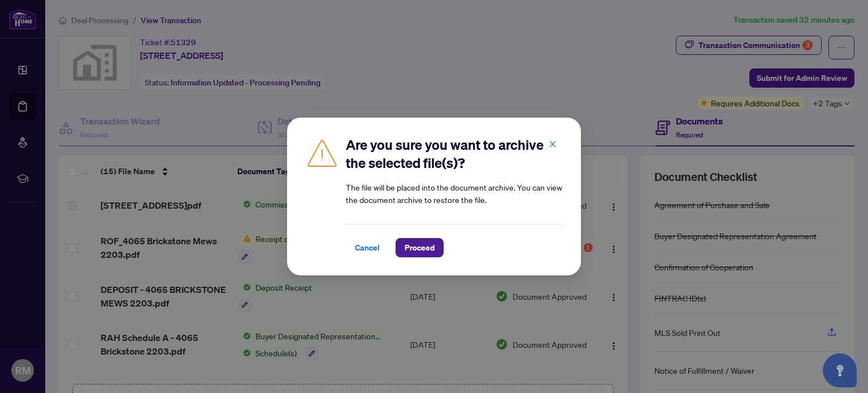 The height and width of the screenshot is (393, 868). Describe the element at coordinates (322, 153) in the screenshot. I see `img: Caution Icon` at that location.